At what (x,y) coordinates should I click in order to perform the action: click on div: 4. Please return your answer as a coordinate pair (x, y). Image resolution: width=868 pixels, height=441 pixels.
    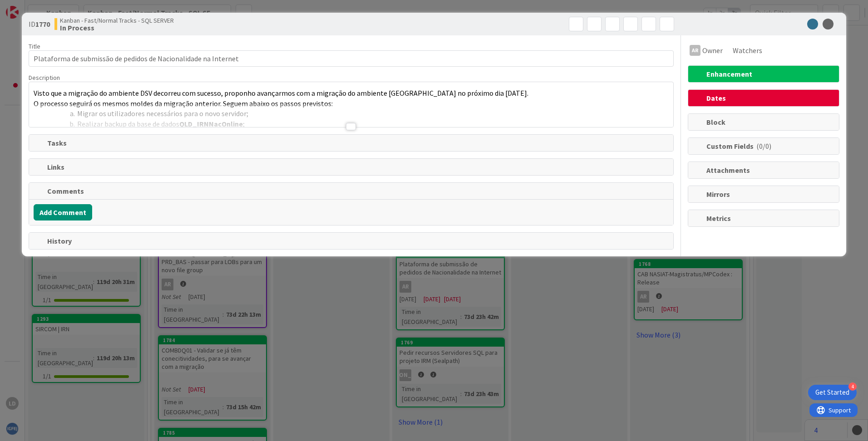
    Looking at the image, I should click on (852, 386).